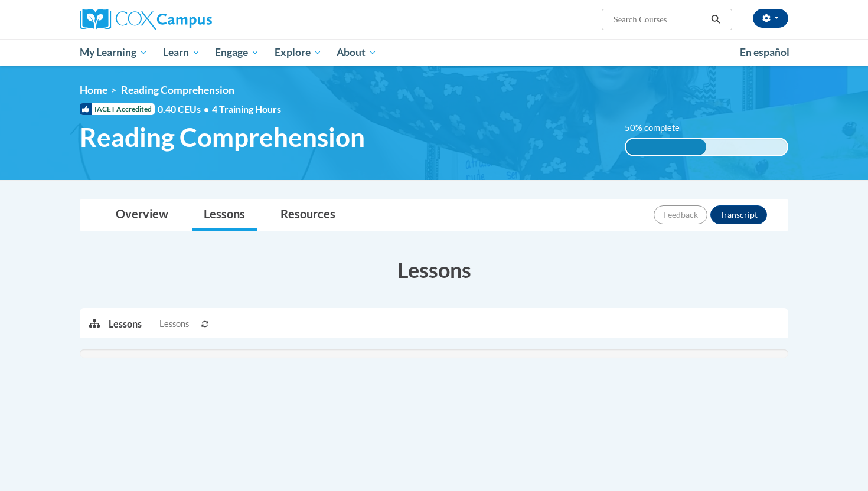  I want to click on button: Feedback, so click(680, 215).